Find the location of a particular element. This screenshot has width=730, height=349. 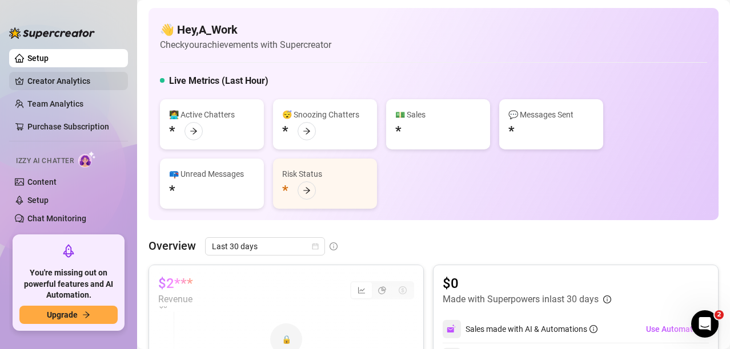

article: Check your achievements with Supercreator is located at coordinates (246, 45).